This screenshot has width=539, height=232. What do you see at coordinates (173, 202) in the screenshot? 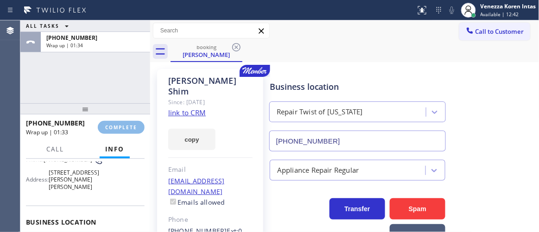
I see `input: Emails allowed` at bounding box center [173, 202].